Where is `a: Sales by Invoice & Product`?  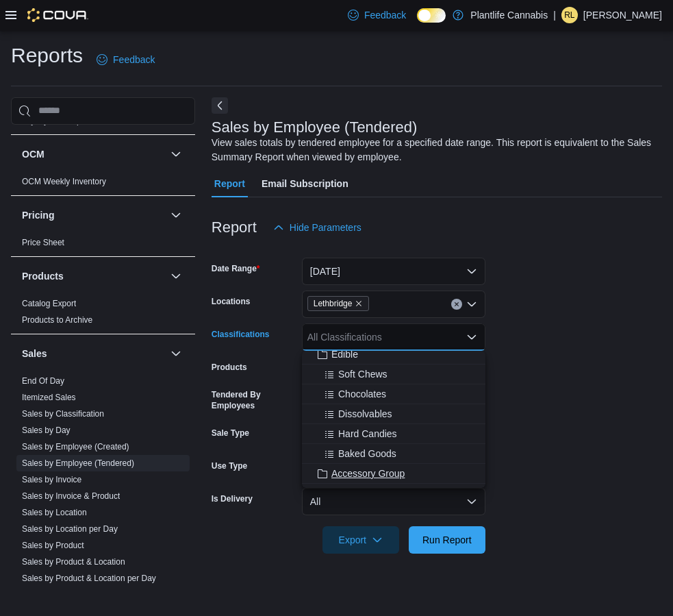 a: Sales by Invoice & Product is located at coordinates (71, 496).